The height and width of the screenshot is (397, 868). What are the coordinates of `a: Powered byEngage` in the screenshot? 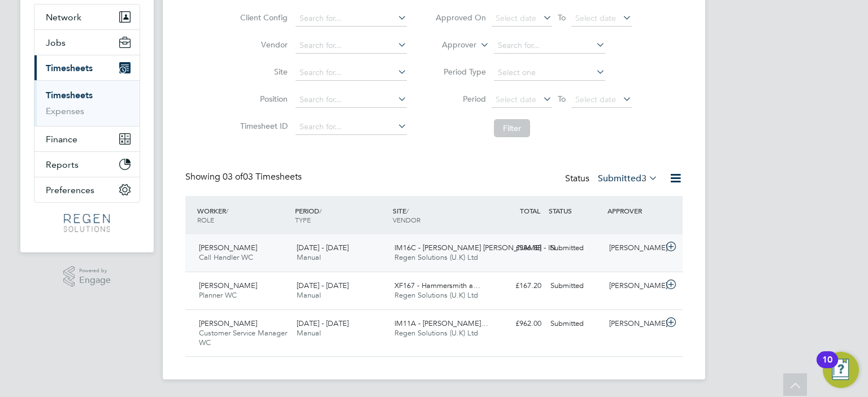 It's located at (87, 277).